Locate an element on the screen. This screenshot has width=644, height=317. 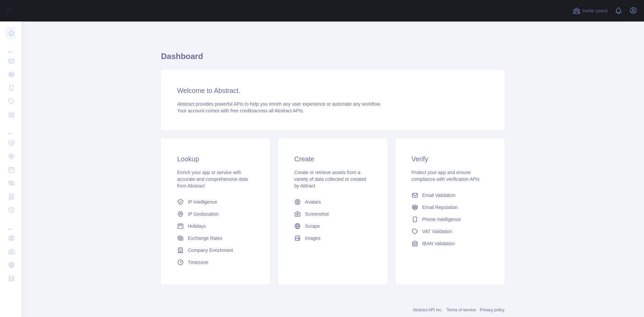
a: Email Reputation is located at coordinates (450, 208).